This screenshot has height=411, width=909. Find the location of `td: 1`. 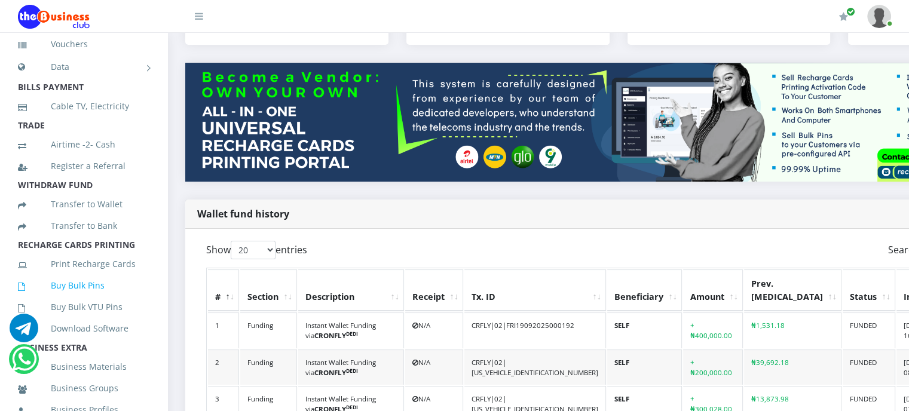

td: 1 is located at coordinates (224, 331).